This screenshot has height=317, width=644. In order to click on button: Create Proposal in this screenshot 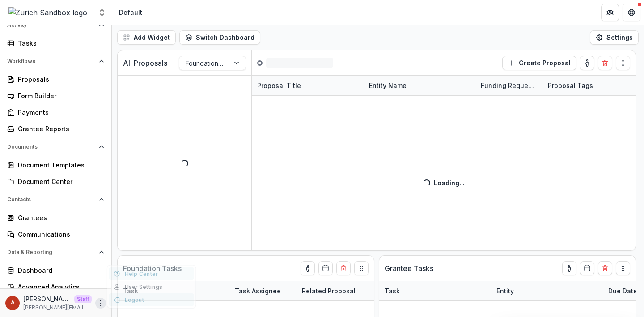, I will do `click(540, 63)`.